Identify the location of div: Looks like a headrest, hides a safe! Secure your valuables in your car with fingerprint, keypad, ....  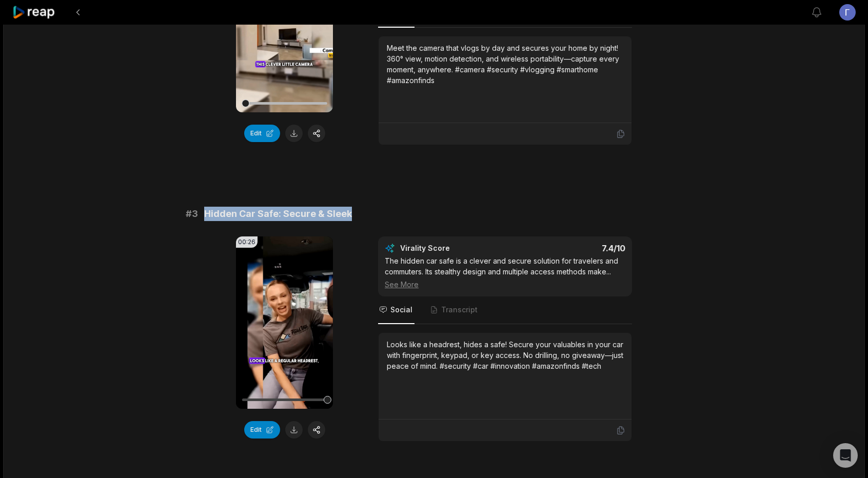
(505, 355).